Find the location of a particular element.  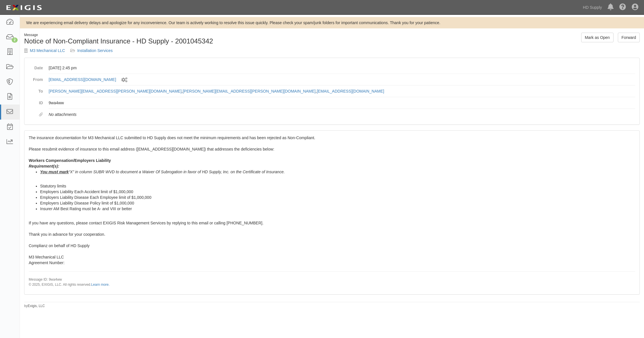

li: Employers Liability Each Accident limit of $1,000,000 is located at coordinates (338, 192).